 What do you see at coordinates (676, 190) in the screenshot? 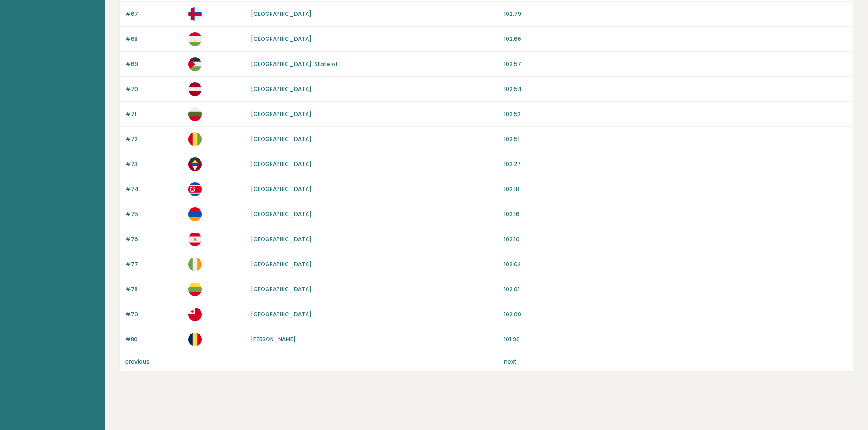
I see `p: 102.18` at bounding box center [676, 190].